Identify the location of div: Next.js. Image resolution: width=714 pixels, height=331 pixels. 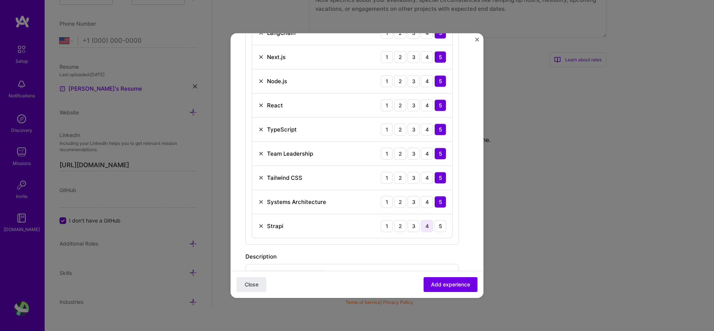
(276, 57).